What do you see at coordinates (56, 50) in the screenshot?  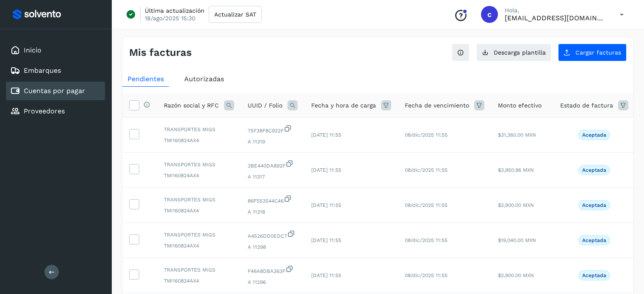 I see `div: Inicio` at bounding box center [56, 50].